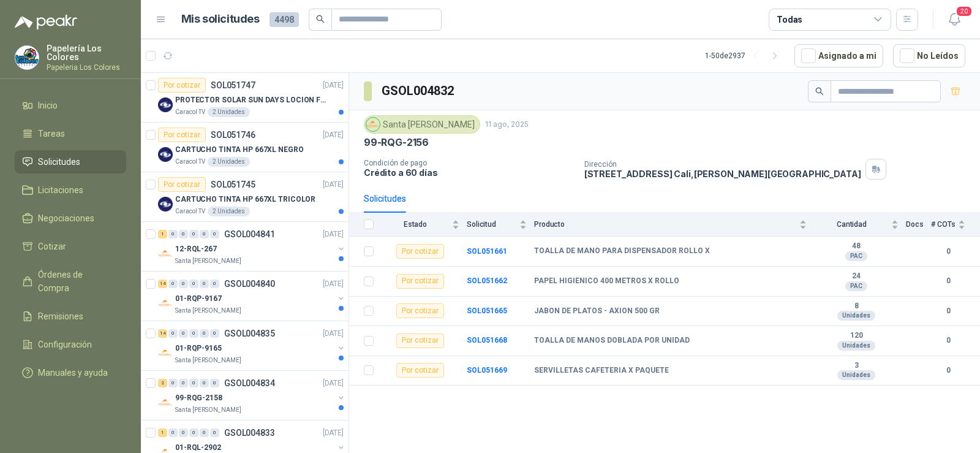 The height and width of the screenshot is (453, 980). I want to click on b: 3, so click(856, 366).